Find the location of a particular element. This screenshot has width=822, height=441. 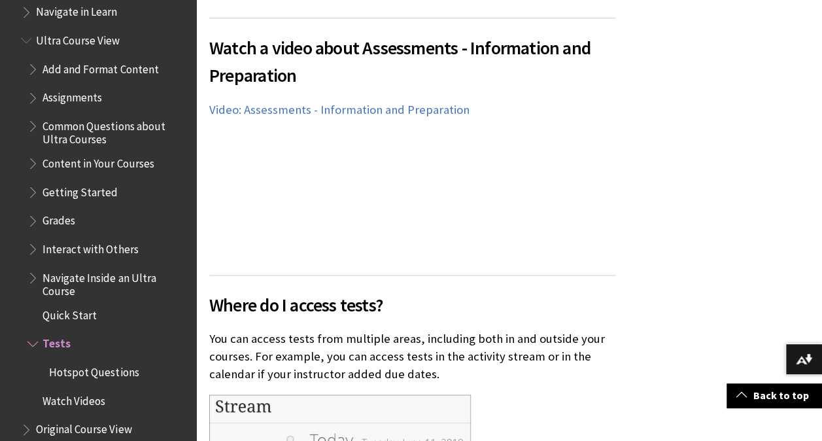

p: You can access tests from multiple areas, including both in and outside your courses. For example... is located at coordinates (412, 356).